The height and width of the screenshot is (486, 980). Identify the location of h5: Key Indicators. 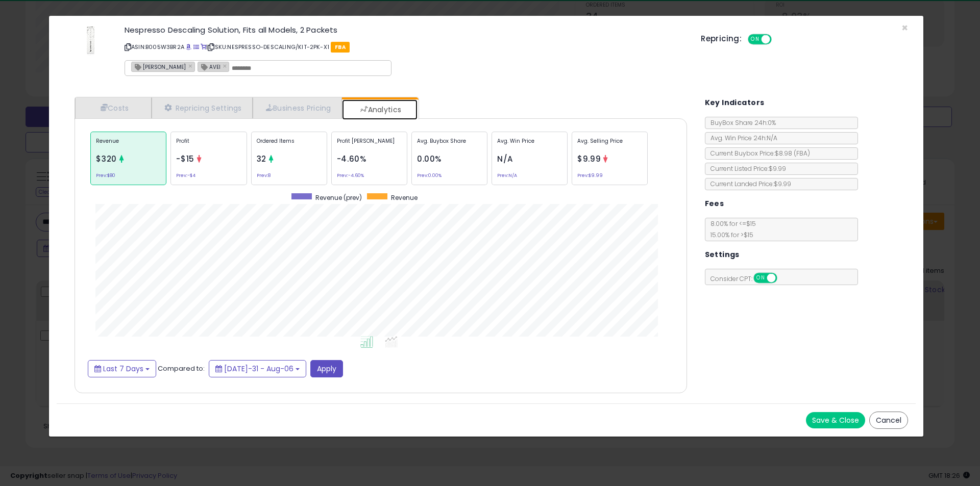
(735, 103).